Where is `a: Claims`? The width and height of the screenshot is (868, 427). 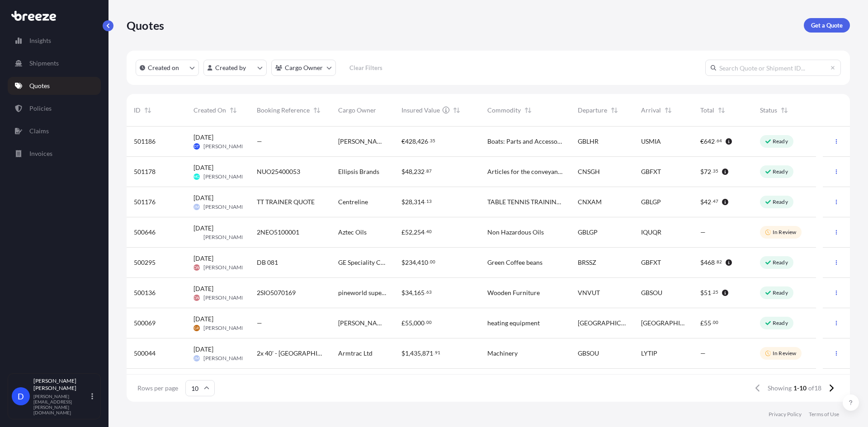
a: Claims is located at coordinates (54, 131).